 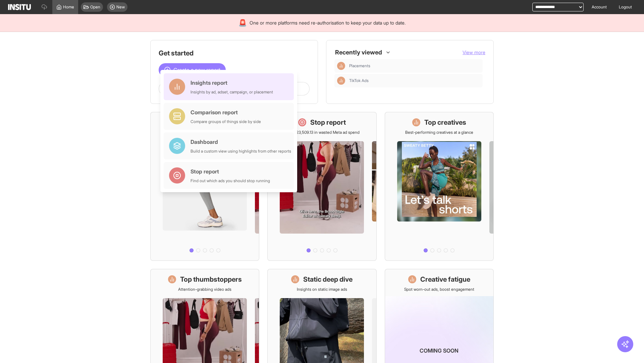 I want to click on a: What's live nowSee all active ads instantly, so click(x=204, y=186).